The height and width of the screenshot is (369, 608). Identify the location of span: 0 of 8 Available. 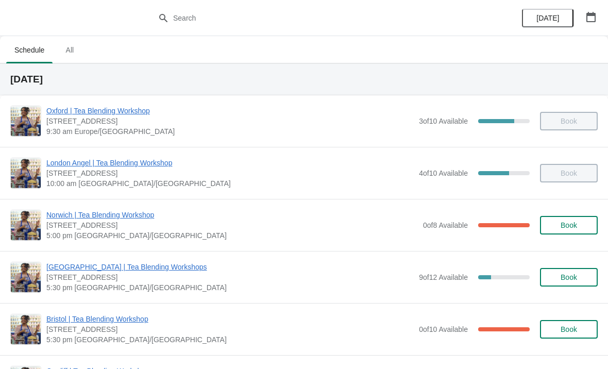
(445, 225).